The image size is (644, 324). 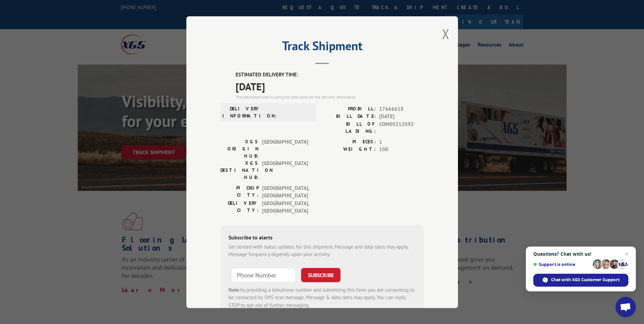 What do you see at coordinates (242, 112) in the screenshot?
I see `label: DELIVERY INFORMATION:` at bounding box center [242, 112].